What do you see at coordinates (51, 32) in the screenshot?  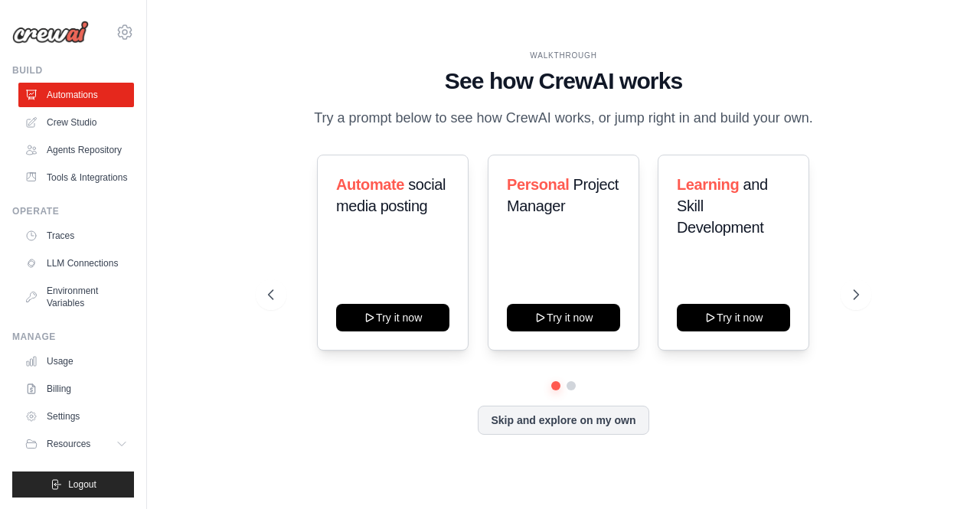 I see `img: Logo` at bounding box center [51, 32].